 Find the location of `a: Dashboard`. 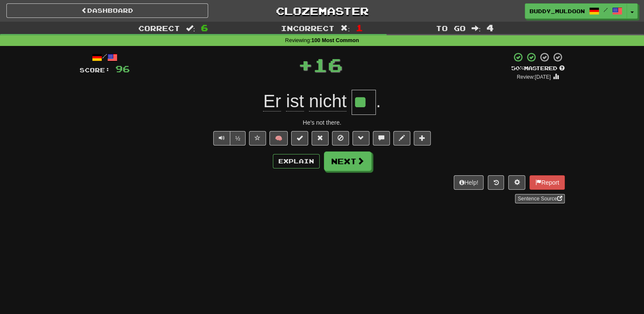

a: Dashboard is located at coordinates (107, 11).